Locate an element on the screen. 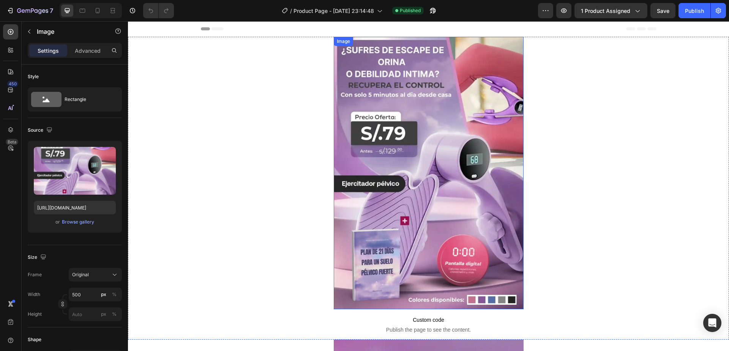 Image resolution: width=729 pixels, height=351 pixels. img: preview-image is located at coordinates (75, 171).